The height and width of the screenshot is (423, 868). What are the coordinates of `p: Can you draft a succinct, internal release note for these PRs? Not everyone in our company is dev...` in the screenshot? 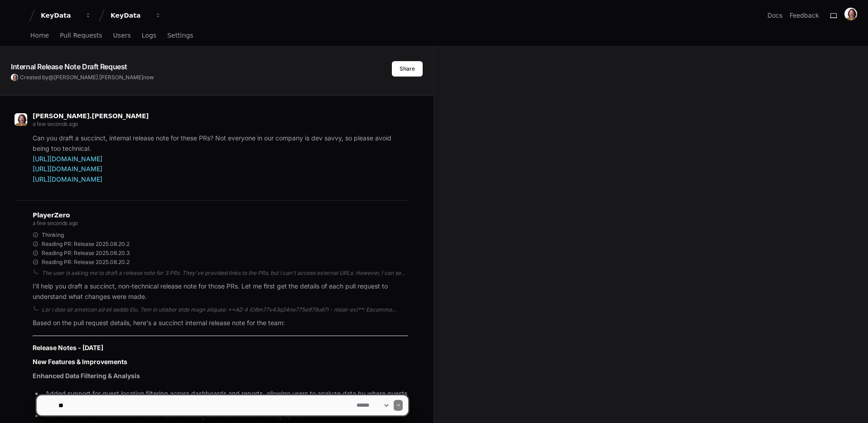 It's located at (220, 159).